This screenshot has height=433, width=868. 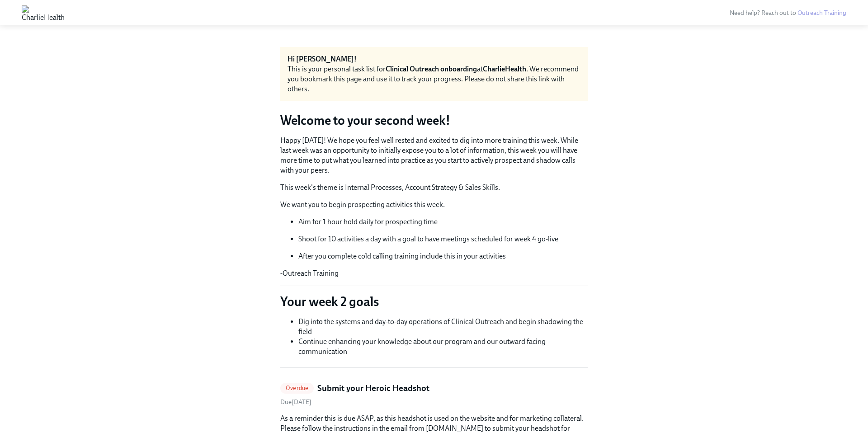 What do you see at coordinates (43, 13) in the screenshot?
I see `img: CharlieHealth` at bounding box center [43, 13].